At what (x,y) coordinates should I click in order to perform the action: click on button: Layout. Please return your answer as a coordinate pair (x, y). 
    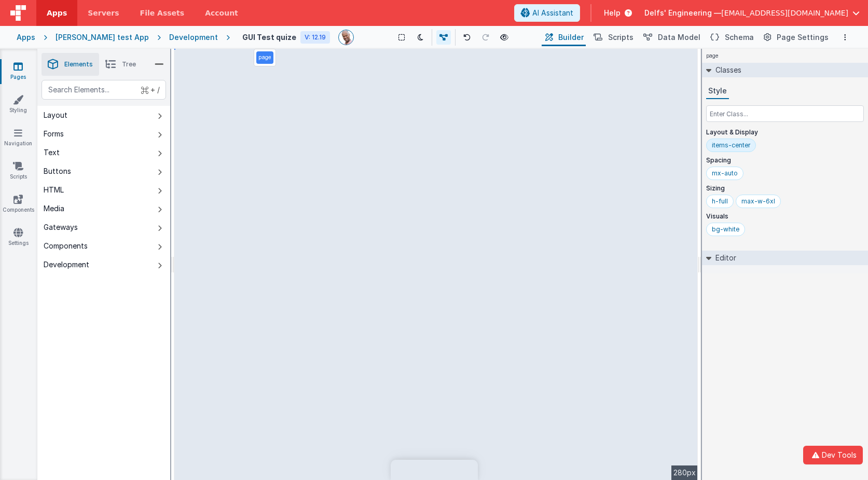
    Looking at the image, I should click on (104, 115).